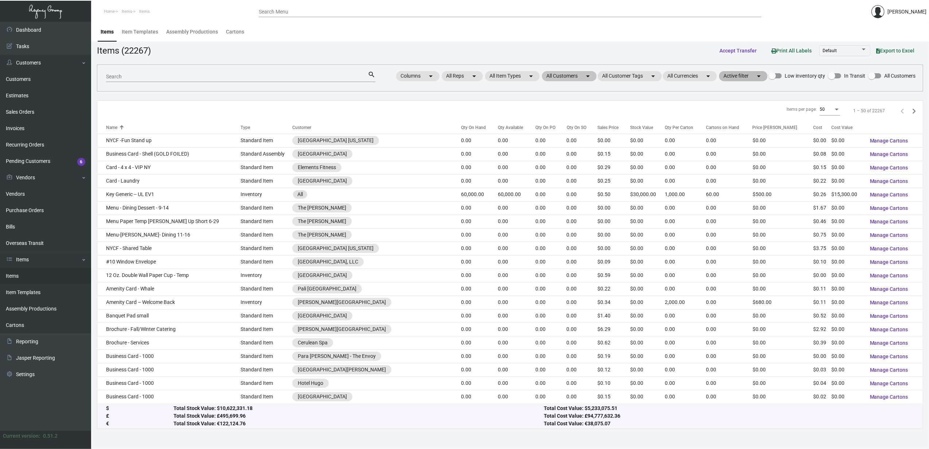 This screenshot has height=449, width=929. I want to click on td: $500.00, so click(783, 194).